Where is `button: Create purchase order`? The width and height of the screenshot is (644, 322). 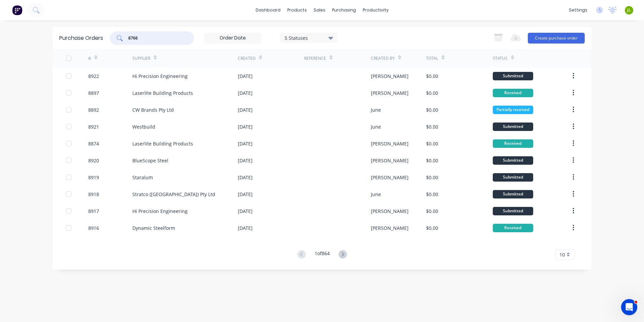
button: Create purchase order is located at coordinates (556, 38).